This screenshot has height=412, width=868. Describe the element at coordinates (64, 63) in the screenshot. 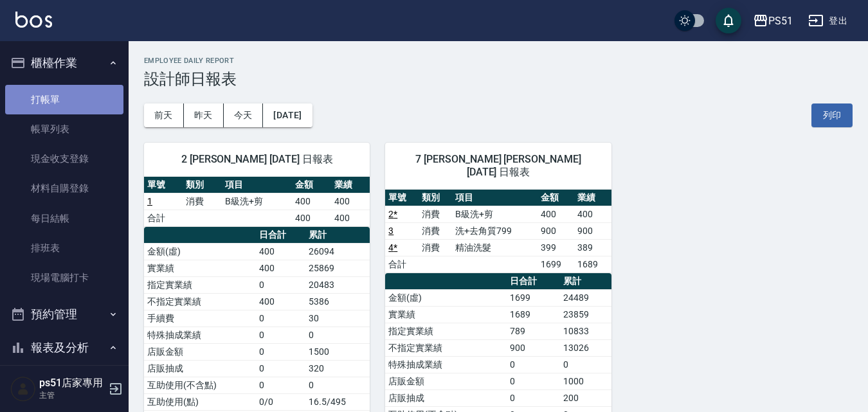

I see `button: 櫃檯作業` at that location.